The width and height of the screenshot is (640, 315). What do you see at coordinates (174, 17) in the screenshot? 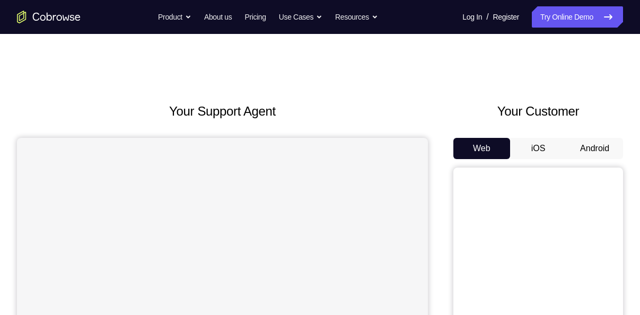
I see `button: Product` at bounding box center [174, 17].